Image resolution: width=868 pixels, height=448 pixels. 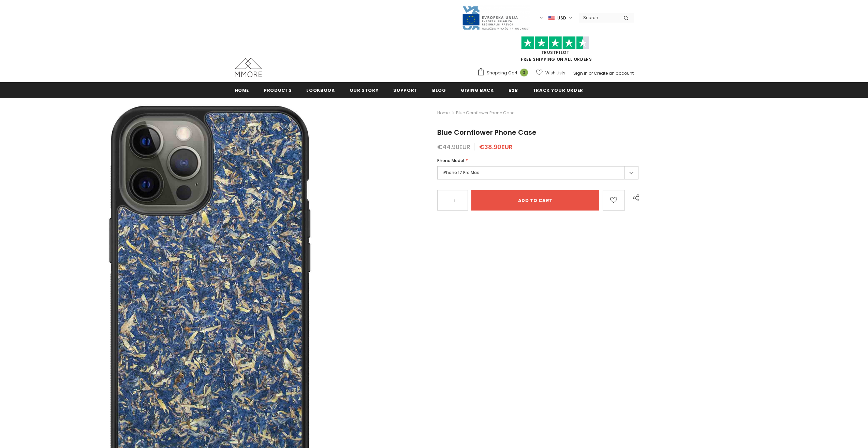 What do you see at coordinates (496, 18) in the screenshot?
I see `img: Javni Razpis` at bounding box center [496, 18].